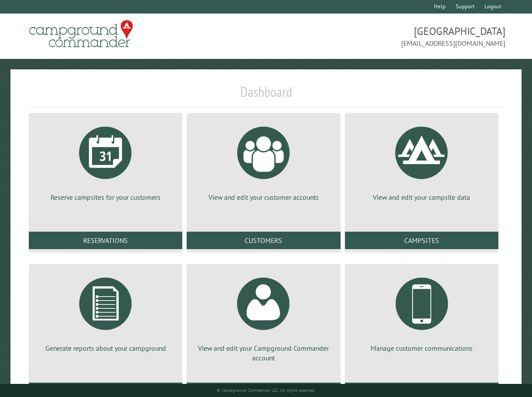 The image size is (532, 397). Describe the element at coordinates (263, 197) in the screenshot. I see `p: View and edit your customer accounts` at that location.